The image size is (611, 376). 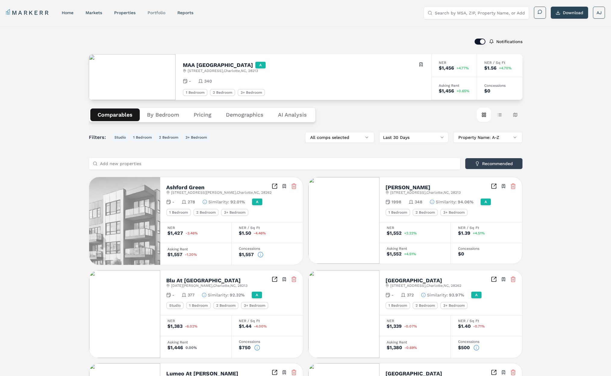 I want to click on button: Similarity:94.06%, so click(x=451, y=202).